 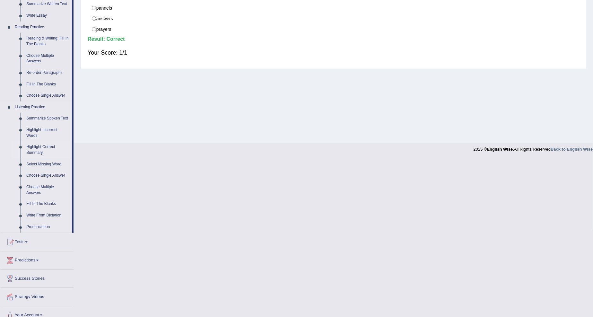 What do you see at coordinates (47, 216) in the screenshot?
I see `a: Write From Dictation` at bounding box center [47, 216].